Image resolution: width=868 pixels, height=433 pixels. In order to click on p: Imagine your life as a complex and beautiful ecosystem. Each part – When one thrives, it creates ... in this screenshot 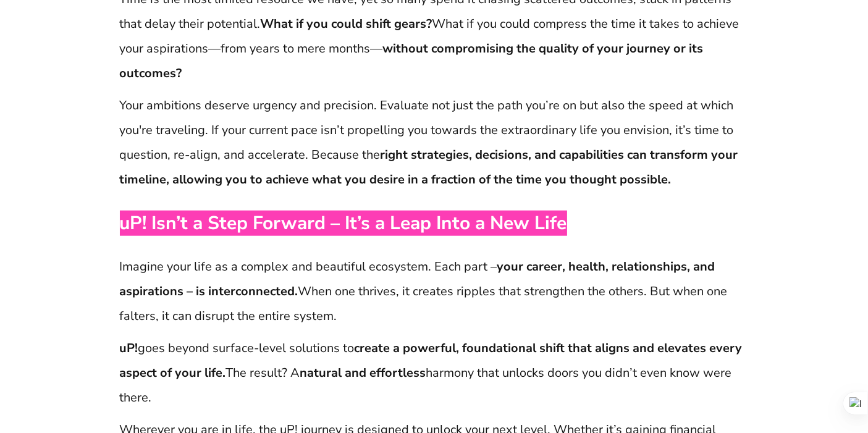, I will do `click(434, 292)`.